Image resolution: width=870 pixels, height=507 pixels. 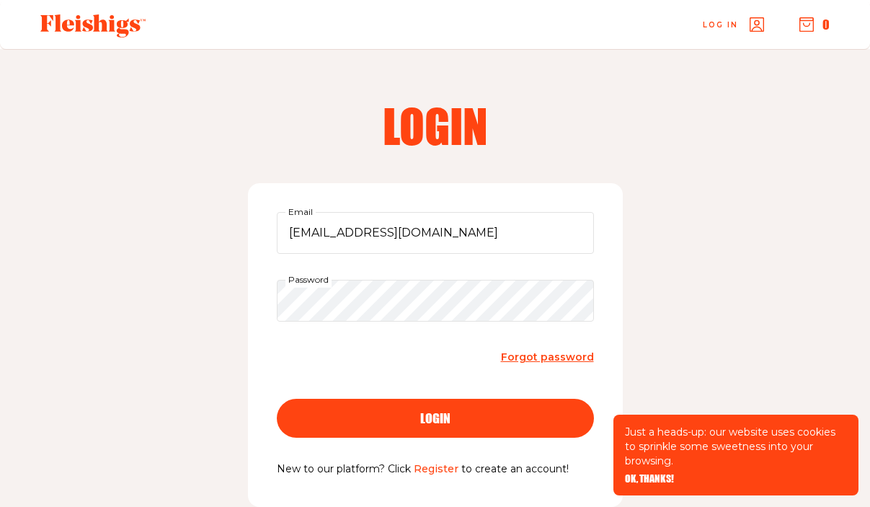 What do you see at coordinates (435, 233) in the screenshot?
I see `input: Email` at bounding box center [435, 233].